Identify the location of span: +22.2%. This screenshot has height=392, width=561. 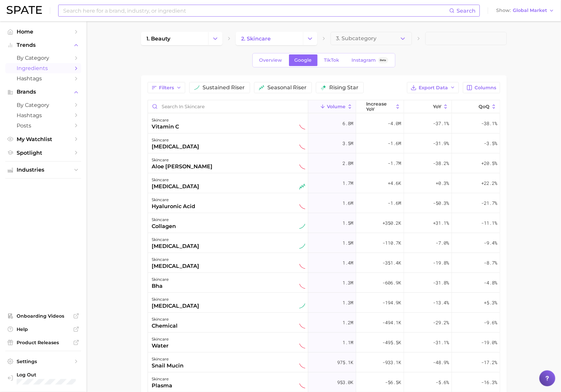
(490, 183).